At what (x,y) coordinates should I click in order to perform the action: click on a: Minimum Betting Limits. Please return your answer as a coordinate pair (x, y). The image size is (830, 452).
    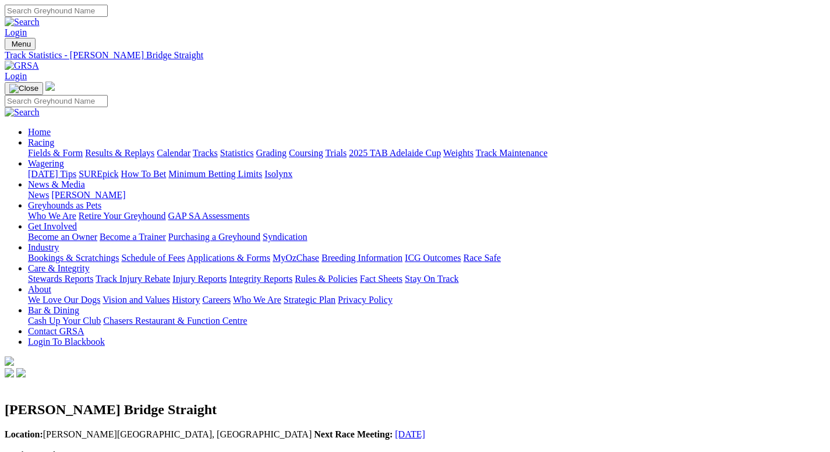
    Looking at the image, I should click on (215, 174).